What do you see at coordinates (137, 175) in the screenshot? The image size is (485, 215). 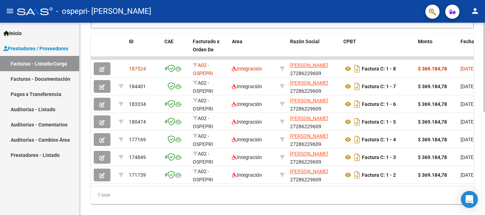 I see `span: 171739` at bounding box center [137, 175].